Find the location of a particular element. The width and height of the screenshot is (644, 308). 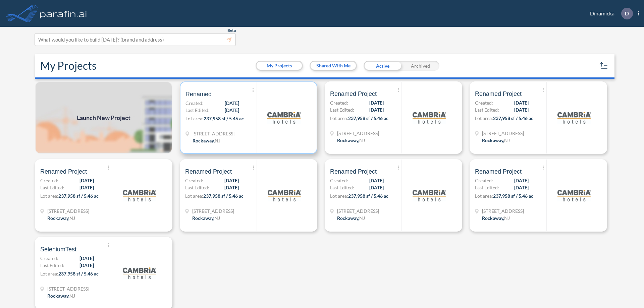

a: Launch New Project is located at coordinates (104, 118).